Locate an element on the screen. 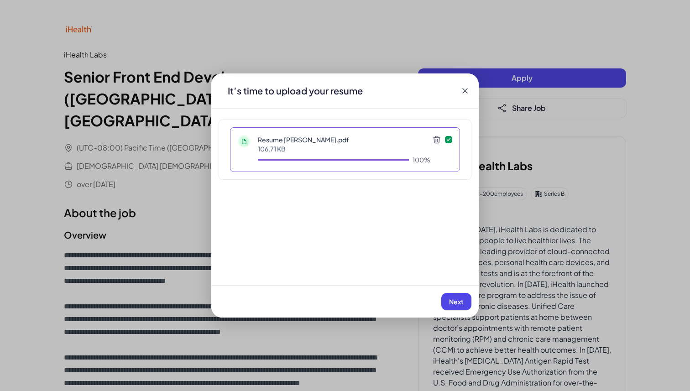 This screenshot has width=690, height=391. div: 100% is located at coordinates (421, 160).